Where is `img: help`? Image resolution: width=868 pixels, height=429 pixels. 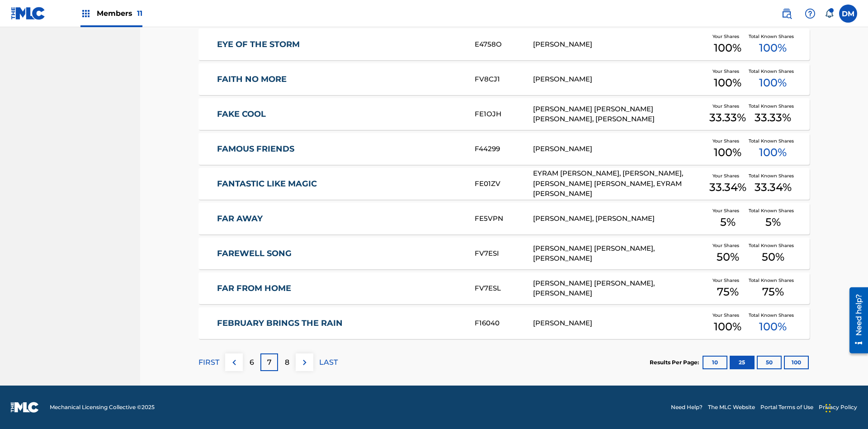 img: help is located at coordinates (810, 13).